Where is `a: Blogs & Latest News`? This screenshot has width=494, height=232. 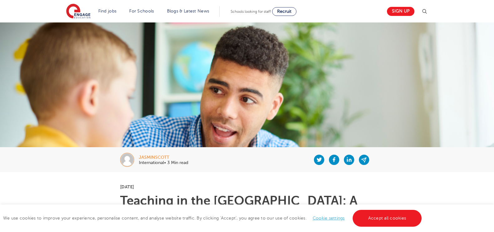 a: Blogs & Latest News is located at coordinates (188, 11).